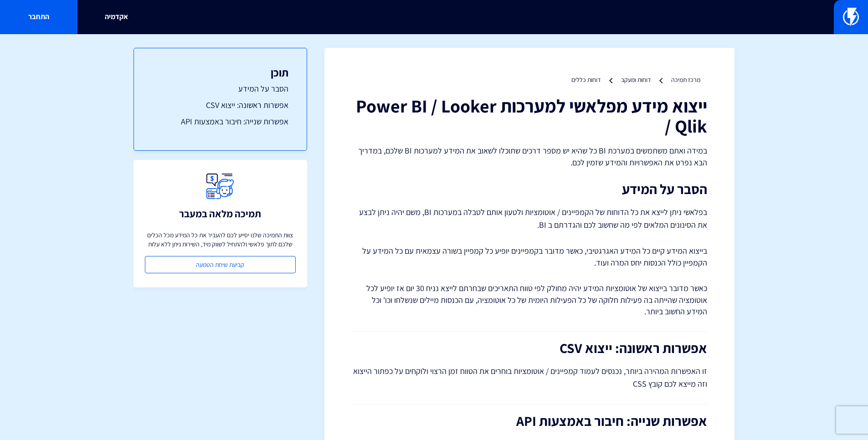 Image resolution: width=868 pixels, height=440 pixels. What do you see at coordinates (434, 17) in the screenshot?
I see `input: חיפוש מהיר...` at bounding box center [434, 17].